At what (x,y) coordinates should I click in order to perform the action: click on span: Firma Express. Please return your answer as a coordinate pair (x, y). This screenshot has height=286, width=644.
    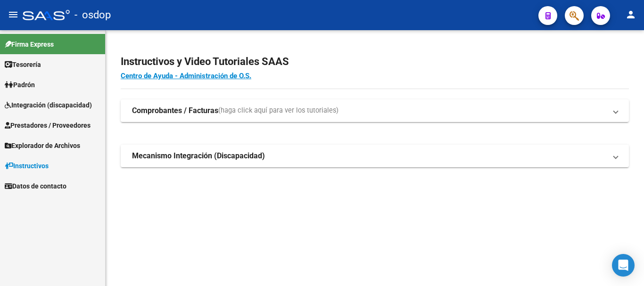
    Looking at the image, I should click on (29, 45).